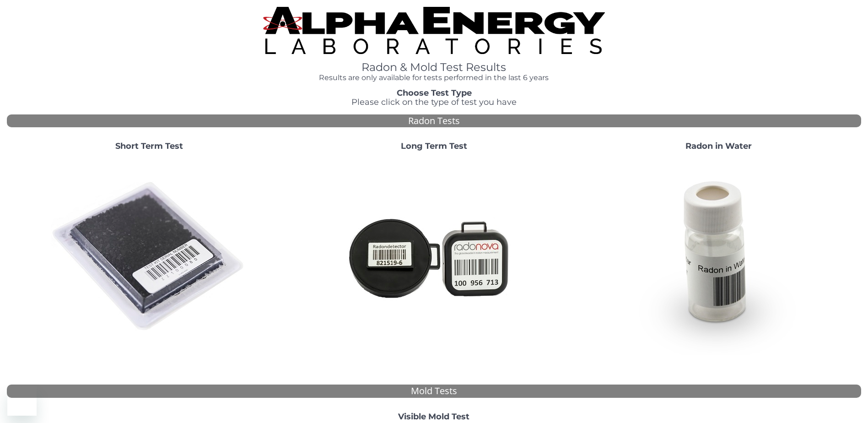 This screenshot has height=423, width=868. What do you see at coordinates (149, 146) in the screenshot?
I see `strong: Short Term Test` at bounding box center [149, 146].